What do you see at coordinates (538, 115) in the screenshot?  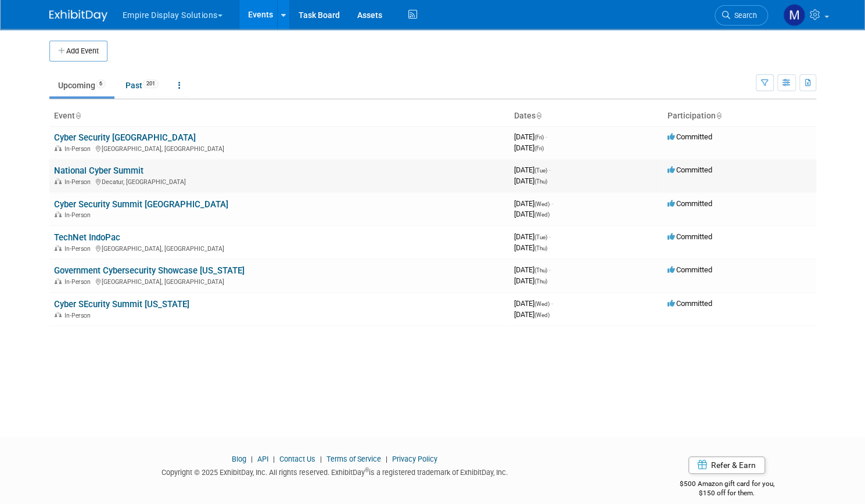 I see `a: Sort by Start Date` at bounding box center [538, 115].